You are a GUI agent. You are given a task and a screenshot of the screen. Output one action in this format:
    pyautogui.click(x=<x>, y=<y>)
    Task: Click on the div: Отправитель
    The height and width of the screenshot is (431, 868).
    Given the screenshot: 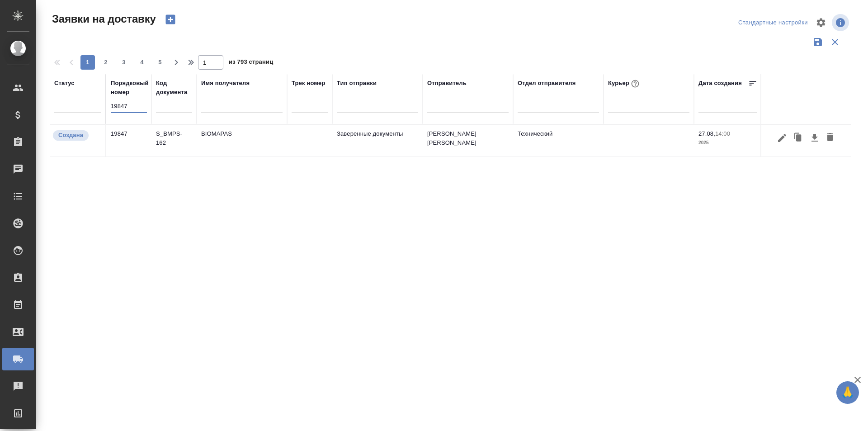 What is the action you would take?
    pyautogui.click(x=446, y=83)
    